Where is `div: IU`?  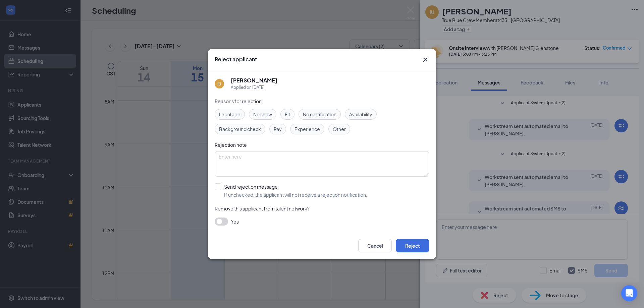
div: IU is located at coordinates (219, 84).